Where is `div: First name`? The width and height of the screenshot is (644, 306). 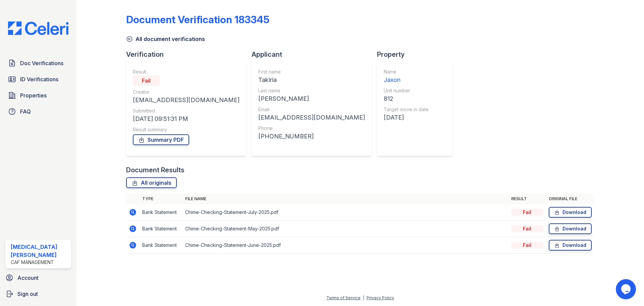 div: First name is located at coordinates (312, 72).